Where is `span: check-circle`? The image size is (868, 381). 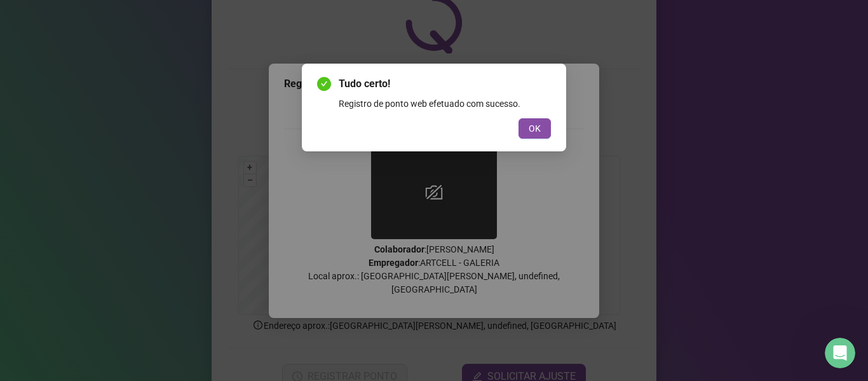
span: check-circle is located at coordinates (324, 84).